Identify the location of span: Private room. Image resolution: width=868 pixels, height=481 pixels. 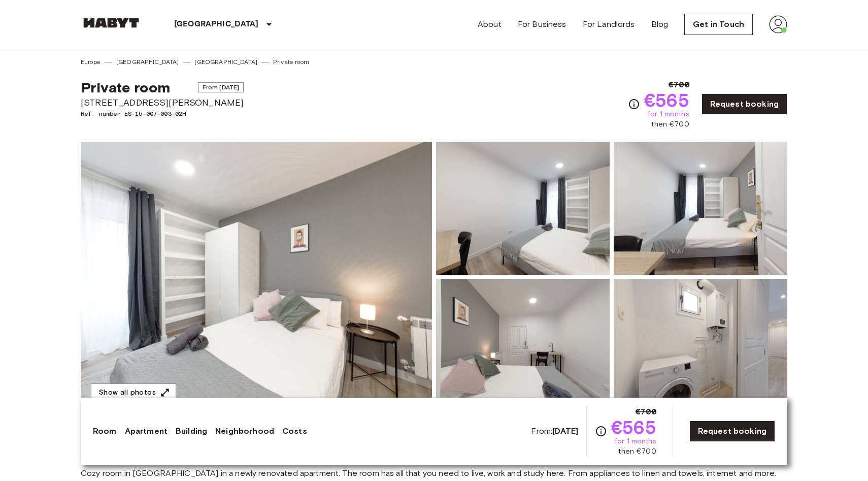
(126, 87).